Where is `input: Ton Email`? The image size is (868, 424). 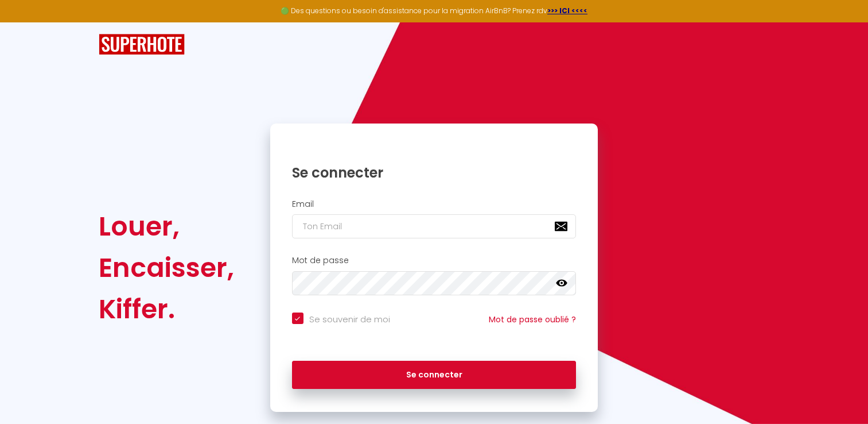
input: Ton Email is located at coordinates (434, 227).